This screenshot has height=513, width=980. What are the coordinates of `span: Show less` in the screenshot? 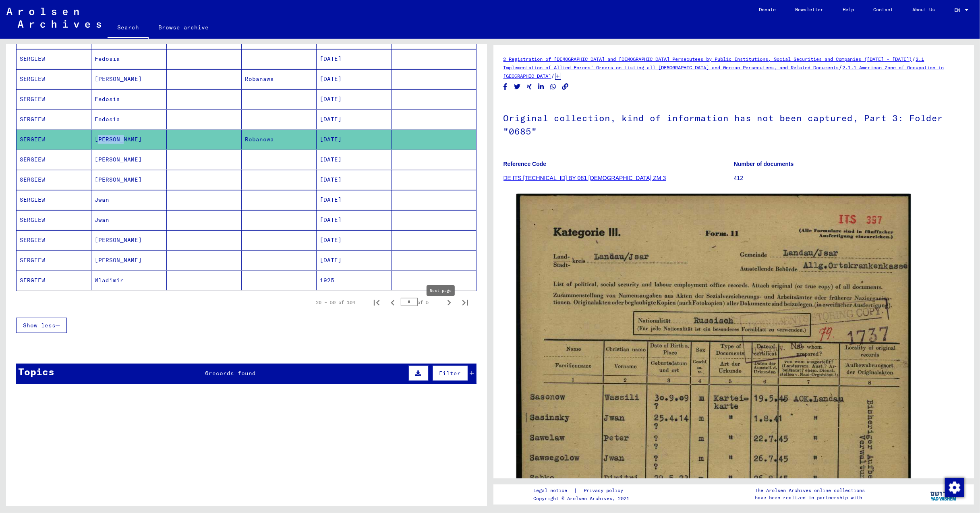 It's located at (39, 325).